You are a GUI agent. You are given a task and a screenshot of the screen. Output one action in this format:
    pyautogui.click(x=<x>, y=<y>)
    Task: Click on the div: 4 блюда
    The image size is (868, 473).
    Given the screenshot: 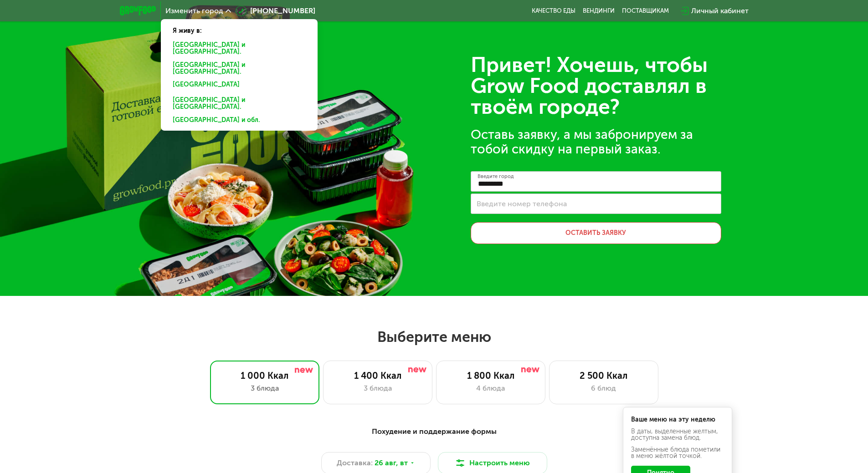 What is the action you would take?
    pyautogui.click(x=491, y=389)
    